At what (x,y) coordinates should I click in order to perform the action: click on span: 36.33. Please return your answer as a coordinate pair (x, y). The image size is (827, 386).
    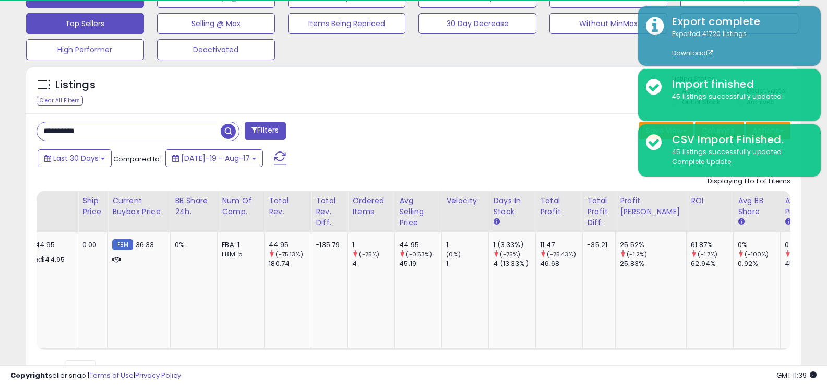
    Looking at the image, I should click on (145, 244).